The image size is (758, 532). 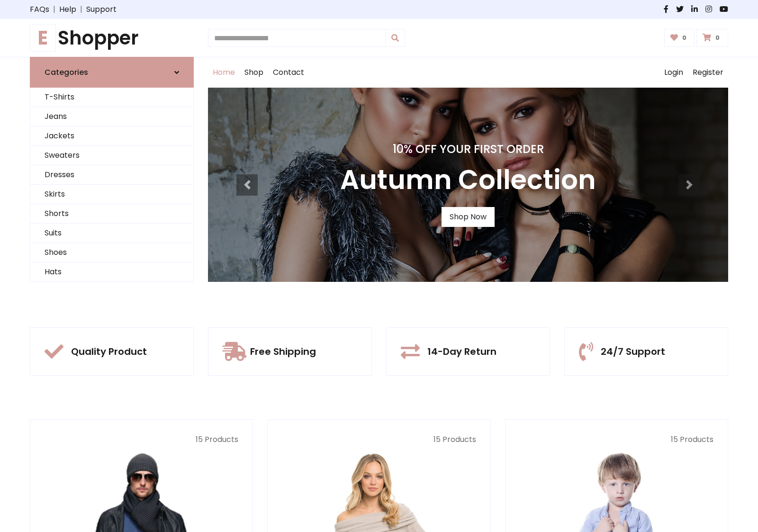 What do you see at coordinates (112, 214) in the screenshot?
I see `a: Shorts` at bounding box center [112, 214].